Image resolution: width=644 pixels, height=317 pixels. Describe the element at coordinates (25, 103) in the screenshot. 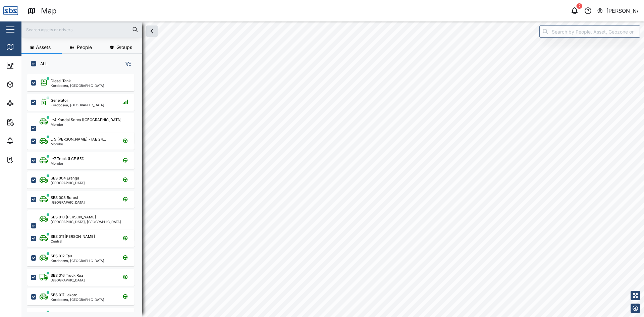

I see `div: Sites` at that location.